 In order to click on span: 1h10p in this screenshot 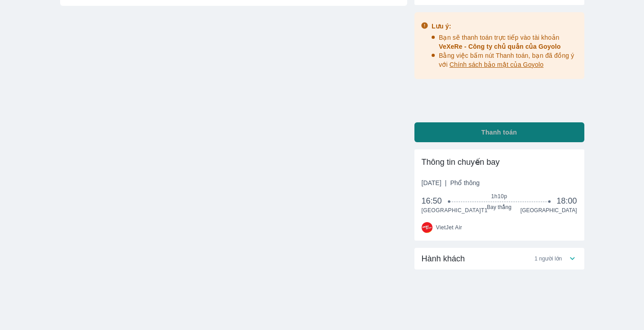, I will do `click(499, 196)`.